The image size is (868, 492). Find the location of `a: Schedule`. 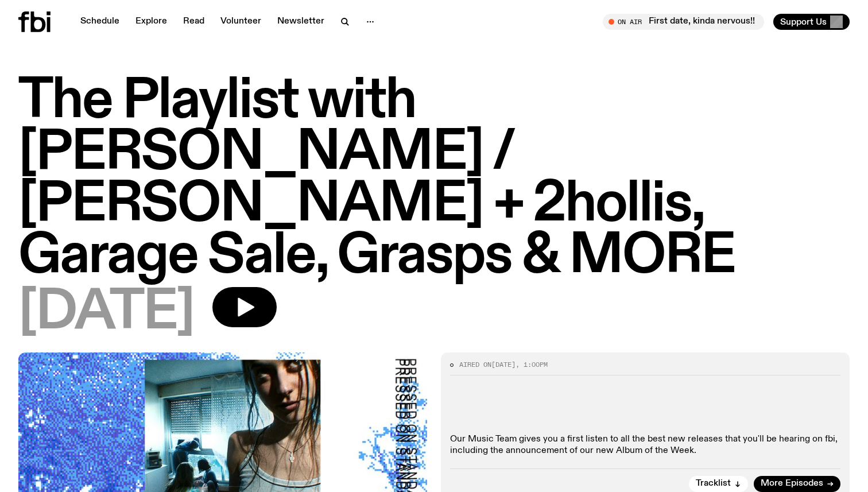

a: Schedule is located at coordinates (100, 22).